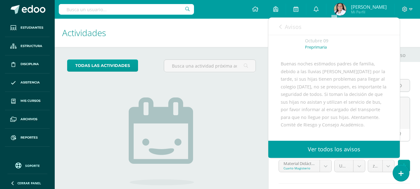 The image size is (420, 189). What do you see at coordinates (29, 183) in the screenshot?
I see `span: Cerrar panel` at bounding box center [29, 183].